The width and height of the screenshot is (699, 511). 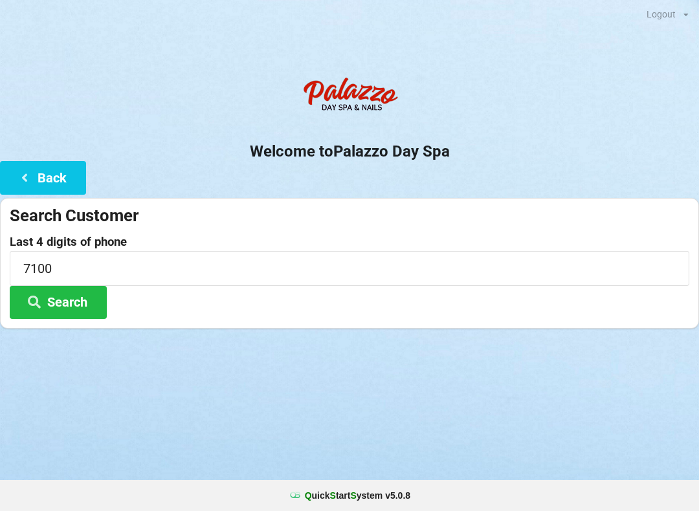 What do you see at coordinates (295, 496) in the screenshot?
I see `img: favicon.ico` at bounding box center [295, 496].